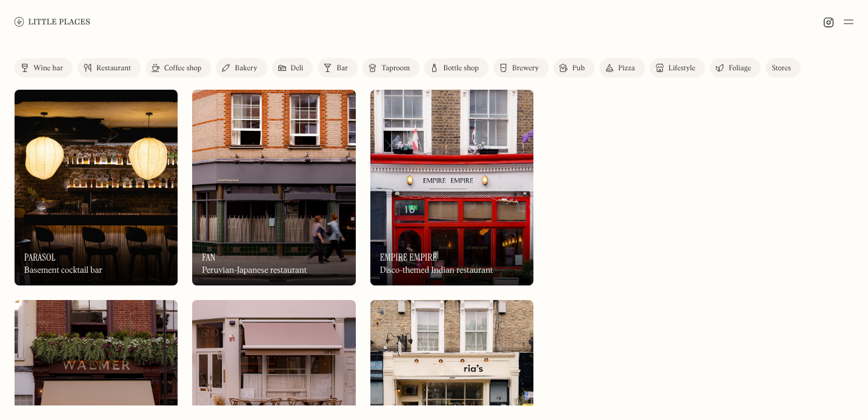  What do you see at coordinates (682, 69) in the screenshot?
I see `div: Lifestyle` at bounding box center [682, 69].